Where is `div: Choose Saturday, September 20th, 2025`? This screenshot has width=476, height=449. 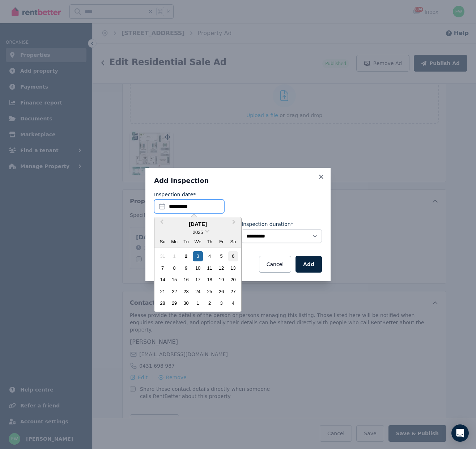
div: Choose Saturday, September 20th, 2025 is located at coordinates (233, 279).